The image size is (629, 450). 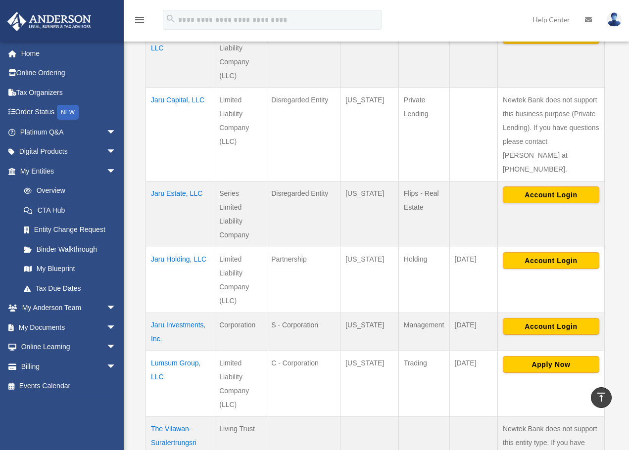 I want to click on a: My Documentsarrow_drop_down, so click(x=69, y=327).